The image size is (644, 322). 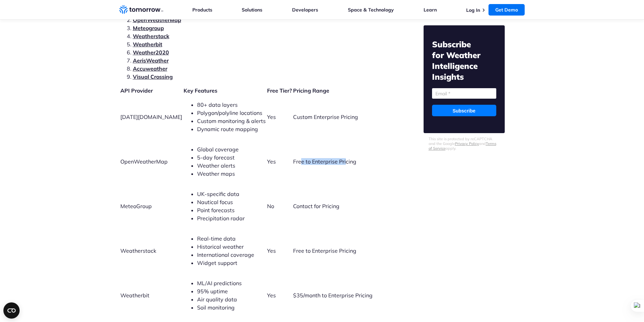 What do you see at coordinates (216, 239) in the screenshot?
I see `span: Real-time data` at bounding box center [216, 239].